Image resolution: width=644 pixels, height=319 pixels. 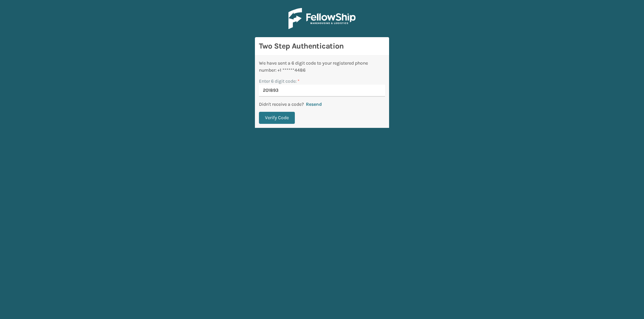 What do you see at coordinates (279, 81) in the screenshot?
I see `label: Enter 6 digit code:` at bounding box center [279, 81].